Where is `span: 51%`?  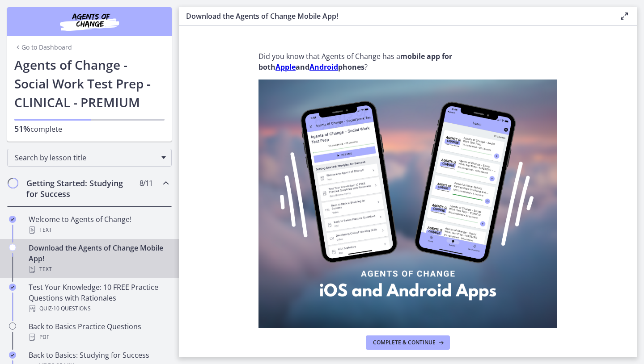 span: 51% is located at coordinates (22, 128).